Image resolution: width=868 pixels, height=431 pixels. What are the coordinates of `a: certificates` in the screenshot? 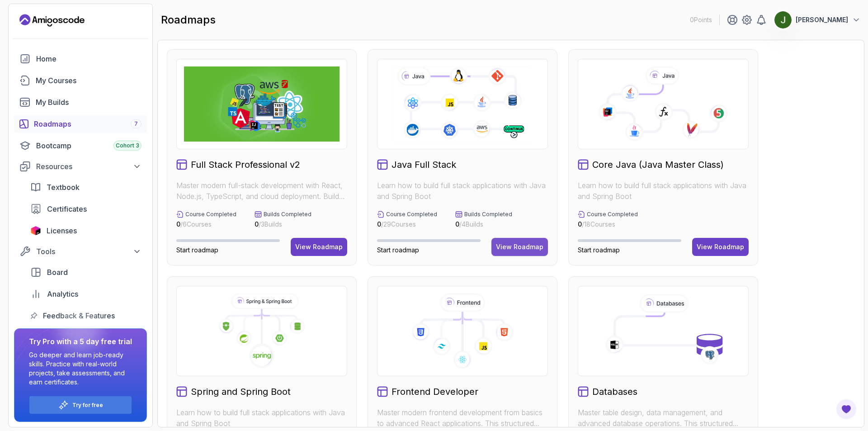 It's located at (86, 209).